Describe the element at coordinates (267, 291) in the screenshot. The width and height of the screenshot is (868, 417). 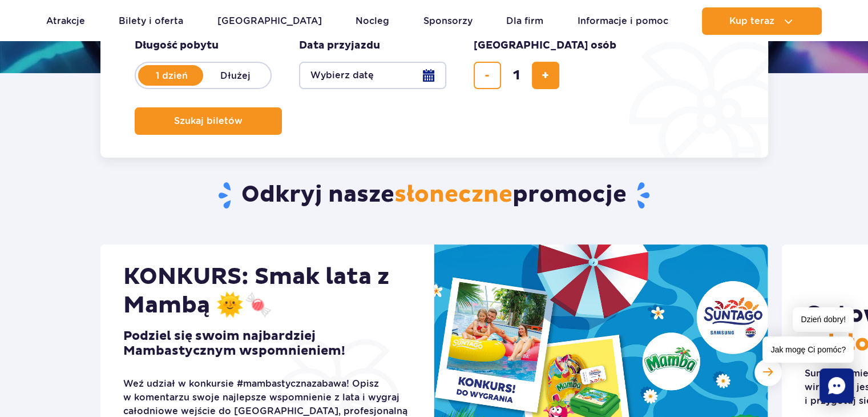
I see `h2: KONKURS: Smak lata z Mambą 🌞🍬` at that location.